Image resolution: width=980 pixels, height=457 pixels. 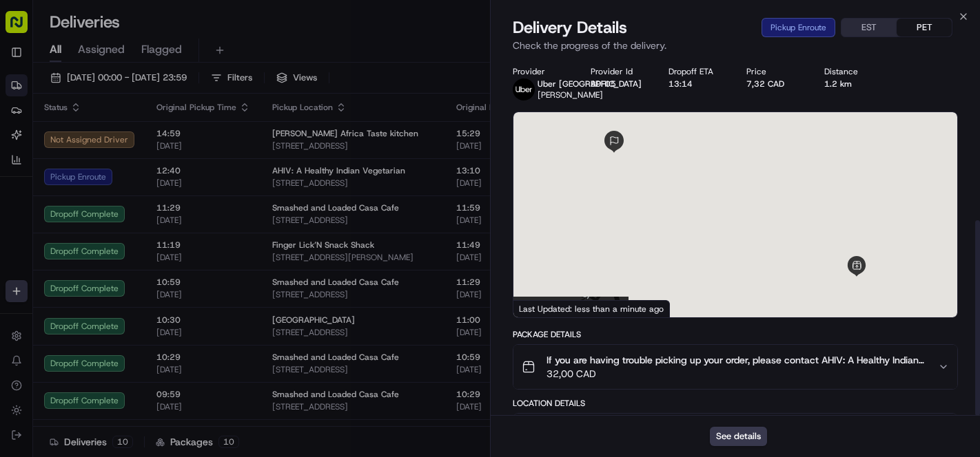 What do you see at coordinates (737, 360) in the screenshot?
I see `span: If you are having trouble picking up your order, please contact AHIV: A Healthy Indian Vegetarian...` at bounding box center [737, 360].